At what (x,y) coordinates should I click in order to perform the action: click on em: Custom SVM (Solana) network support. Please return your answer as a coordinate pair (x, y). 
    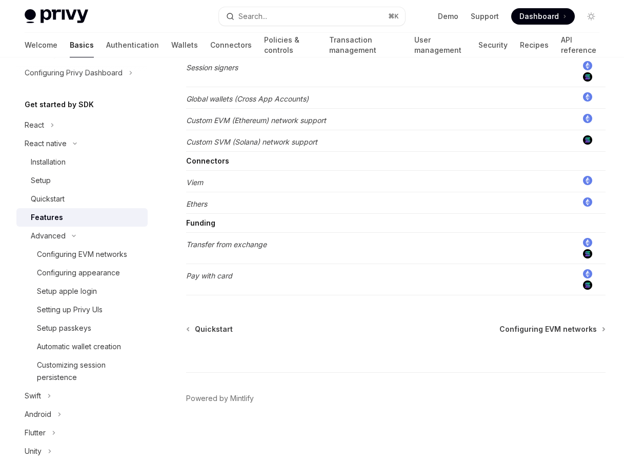
    Looking at the image, I should click on (252, 142).